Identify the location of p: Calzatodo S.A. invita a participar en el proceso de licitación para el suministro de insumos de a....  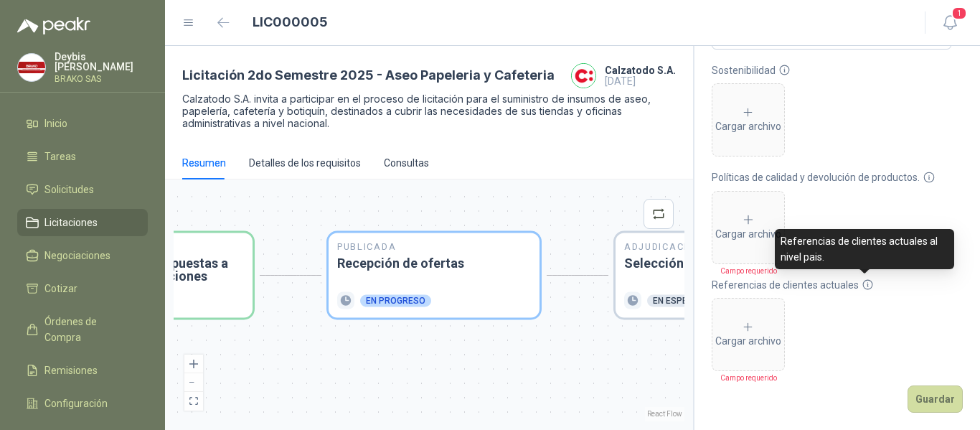
(429, 110).